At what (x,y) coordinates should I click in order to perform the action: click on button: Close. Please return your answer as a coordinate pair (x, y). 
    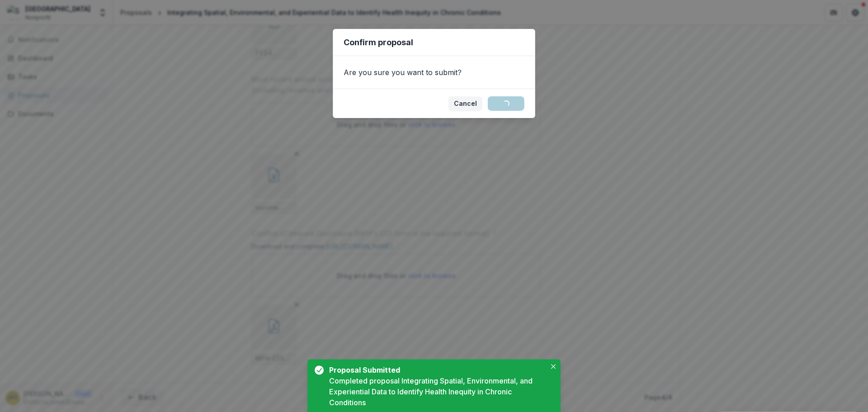
    Looking at the image, I should click on (553, 366).